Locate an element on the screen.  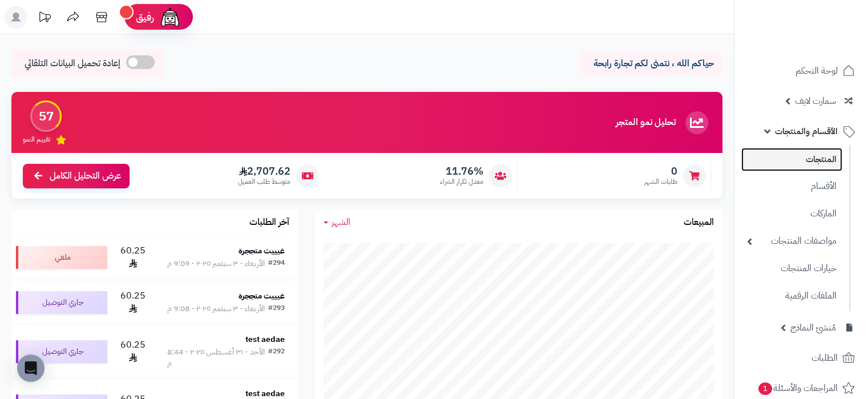
a: تحديثات المنصة is located at coordinates (45, 18).